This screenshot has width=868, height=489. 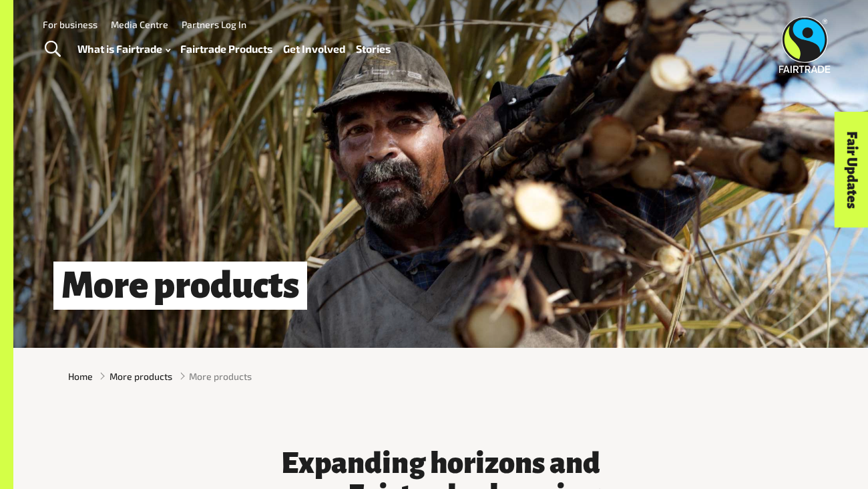 I want to click on a: Media Centre, so click(x=140, y=24).